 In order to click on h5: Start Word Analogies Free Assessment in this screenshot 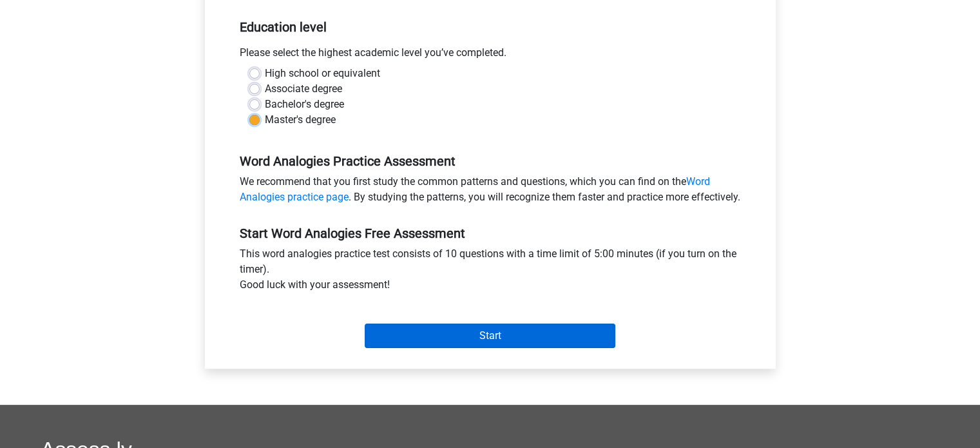, I will do `click(490, 233)`.